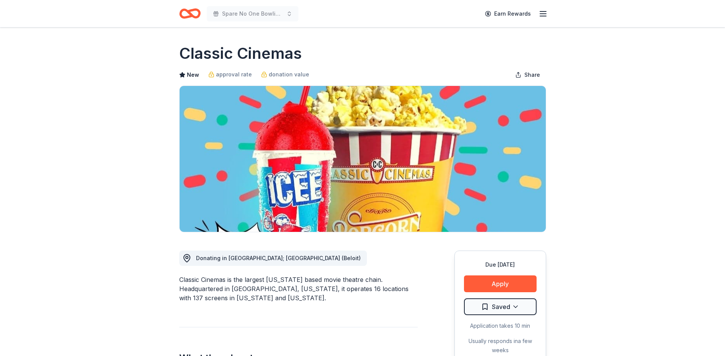 Image resolution: width=725 pixels, height=356 pixels. What do you see at coordinates (240, 54) in the screenshot?
I see `h1: Classic Cinemas` at bounding box center [240, 54].